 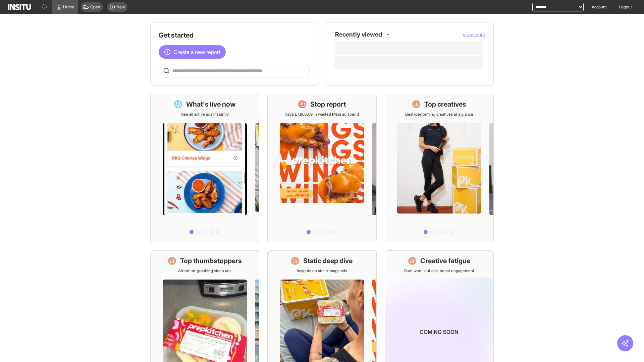 What do you see at coordinates (322, 271) in the screenshot?
I see `p: Insights on static image ads` at bounding box center [322, 271].